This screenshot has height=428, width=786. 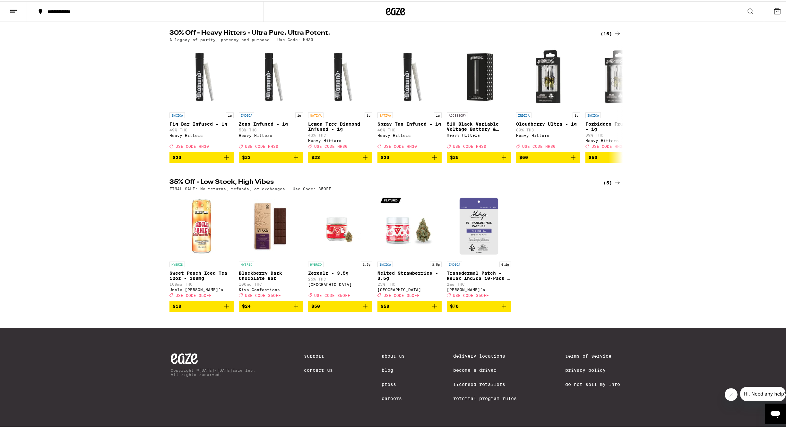 What do you see at coordinates (25, 7) in the screenshot?
I see `span: Hi. Need any help?` at bounding box center [25, 7].